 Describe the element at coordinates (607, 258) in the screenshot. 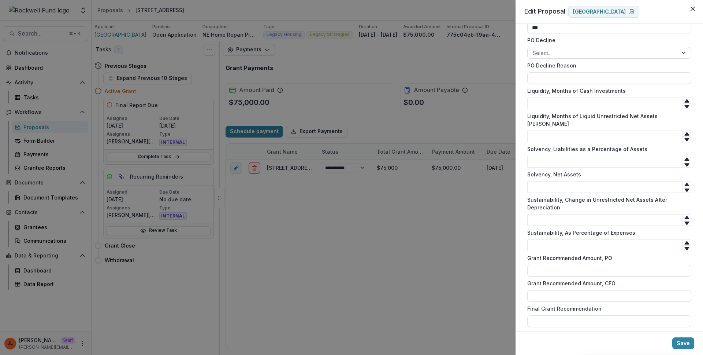

I see `label: Grant Recommended Amount, PO` at that location.